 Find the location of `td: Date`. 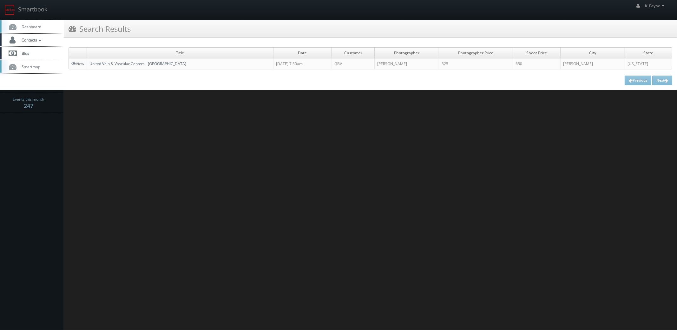

td: Date is located at coordinates (302, 53).